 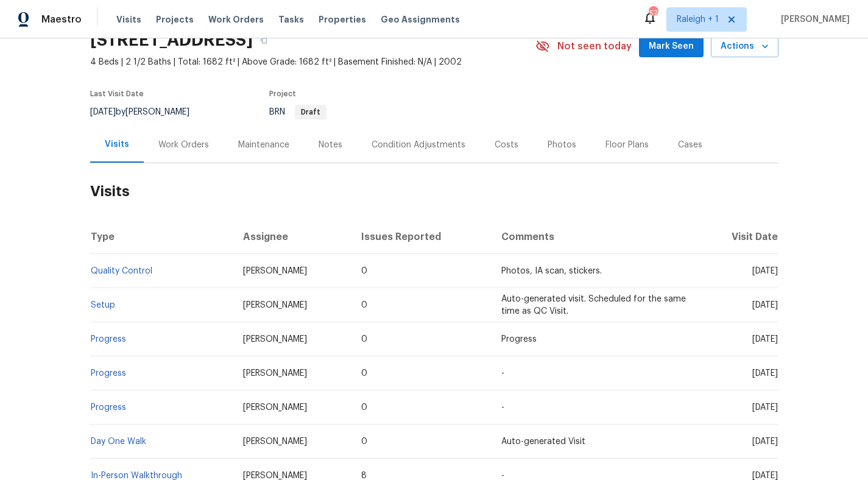 What do you see at coordinates (421, 237) in the screenshot?
I see `th: Issues Reported` at bounding box center [421, 237].